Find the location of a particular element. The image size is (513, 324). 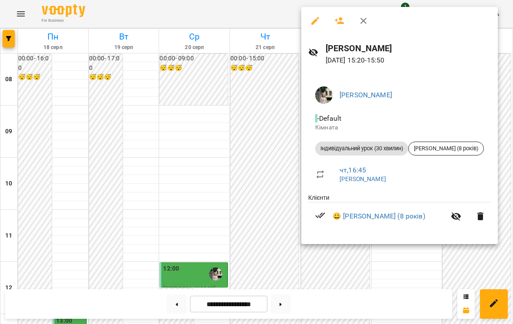

p: Кімната is located at coordinates (400, 128).